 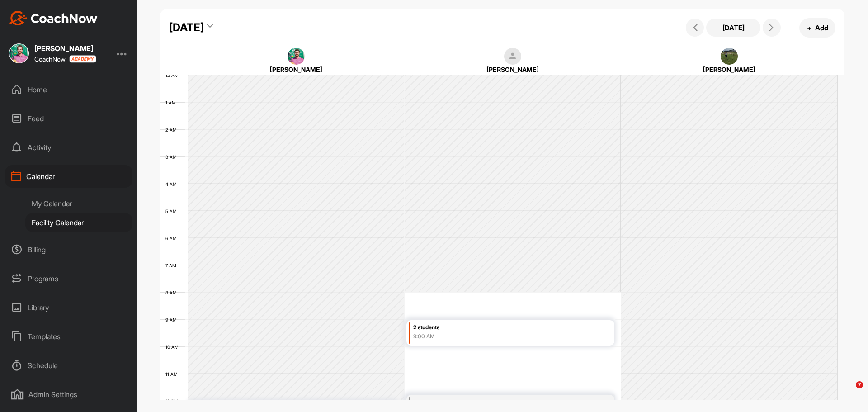 I want to click on div: Admin Settings, so click(x=69, y=395).